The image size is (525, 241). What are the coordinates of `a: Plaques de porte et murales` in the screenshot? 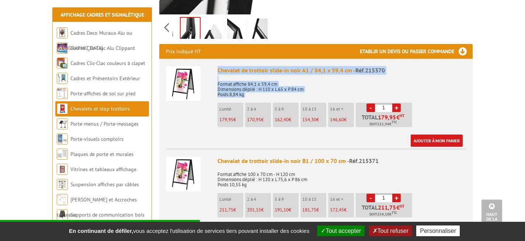 It's located at (102, 154).